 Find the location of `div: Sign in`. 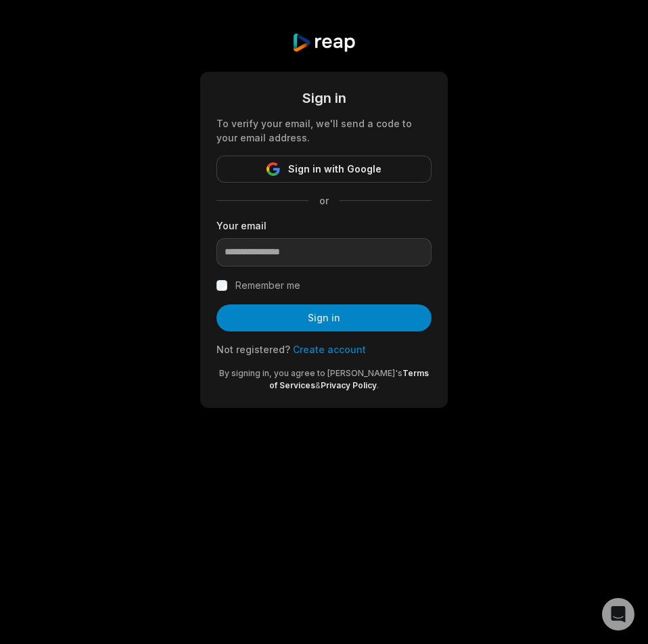

div: Sign in is located at coordinates (324, 98).